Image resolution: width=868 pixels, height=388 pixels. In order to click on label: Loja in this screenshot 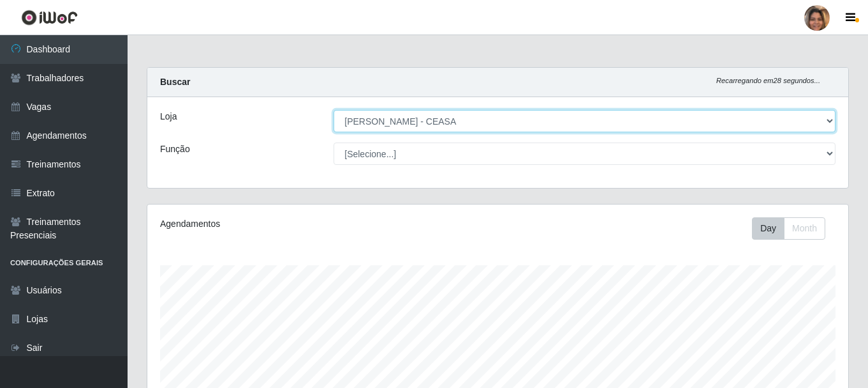, I will do `click(169, 116)`.